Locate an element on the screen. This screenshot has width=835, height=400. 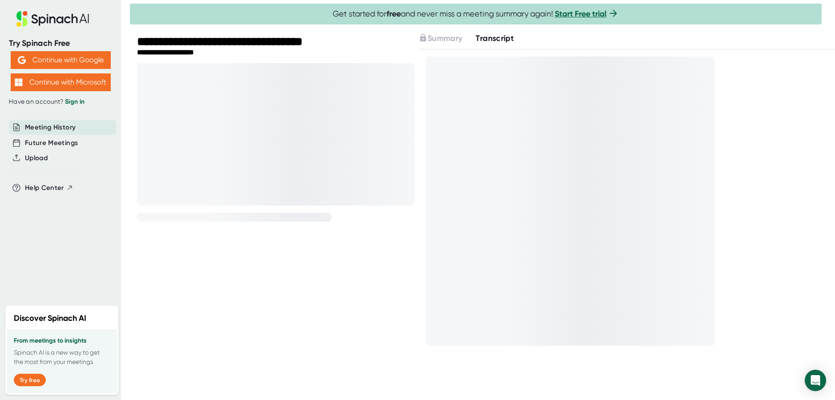
button: Continue with Google is located at coordinates (61, 60).